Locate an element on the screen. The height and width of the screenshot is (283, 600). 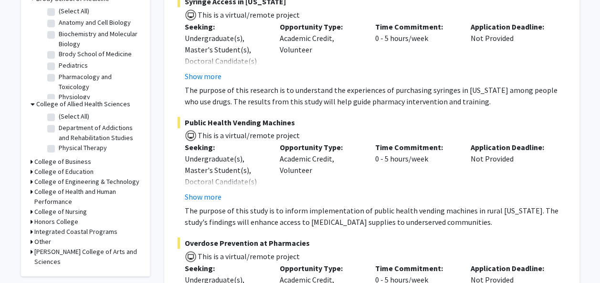
label: Physiology is located at coordinates (74, 97).